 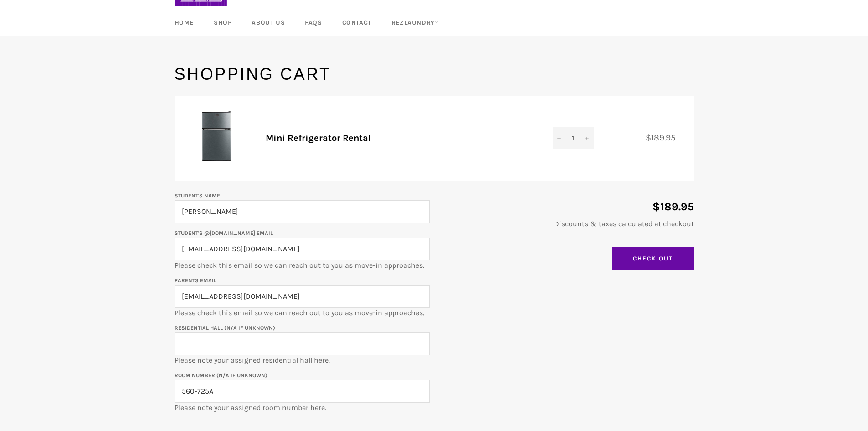 What do you see at coordinates (653, 259) in the screenshot?
I see `input: Check Out` at bounding box center [653, 259].